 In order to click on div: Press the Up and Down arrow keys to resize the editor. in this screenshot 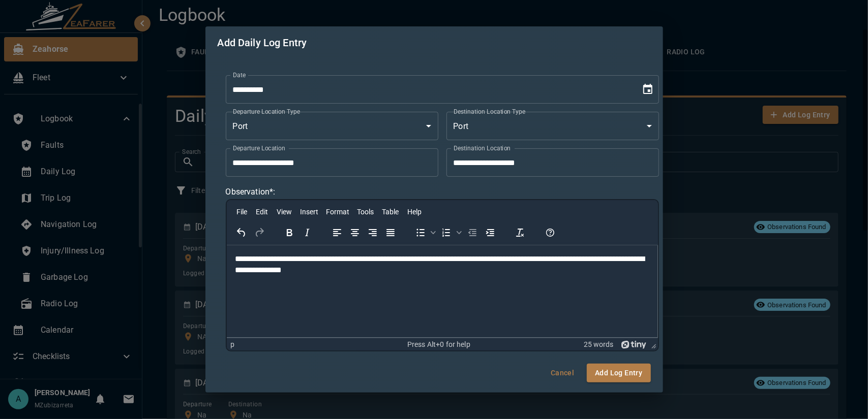, I will do `click(652, 345)`.